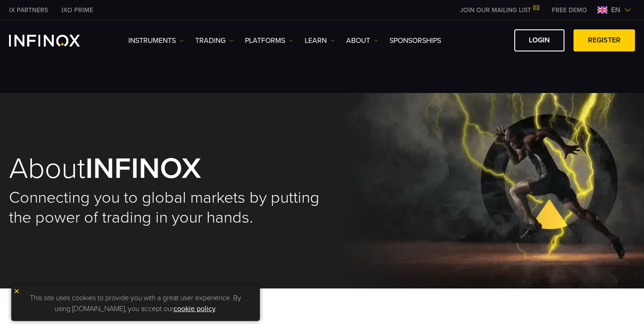 This screenshot has width=644, height=330. I want to click on a: PLATFORMS, so click(269, 41).